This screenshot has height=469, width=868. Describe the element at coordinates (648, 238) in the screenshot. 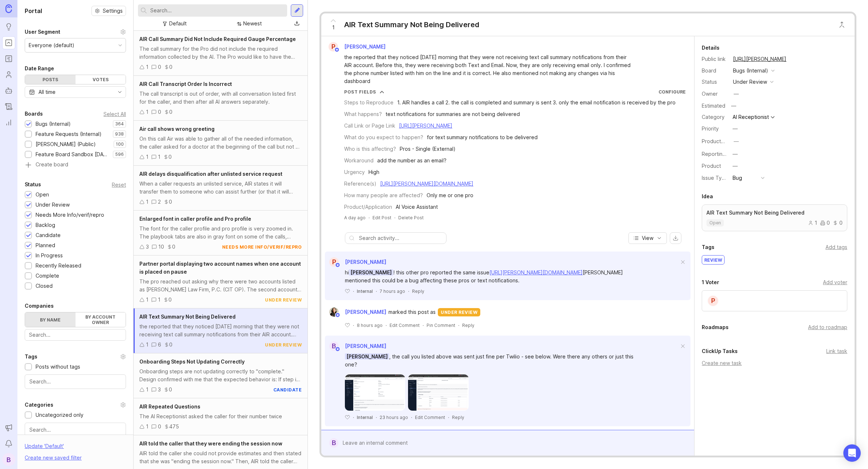

I see `span: View` at that location.